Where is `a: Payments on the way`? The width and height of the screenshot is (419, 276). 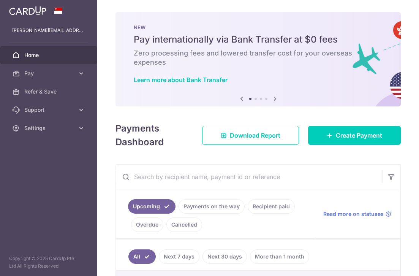
a: Payments on the way is located at coordinates (212, 206).